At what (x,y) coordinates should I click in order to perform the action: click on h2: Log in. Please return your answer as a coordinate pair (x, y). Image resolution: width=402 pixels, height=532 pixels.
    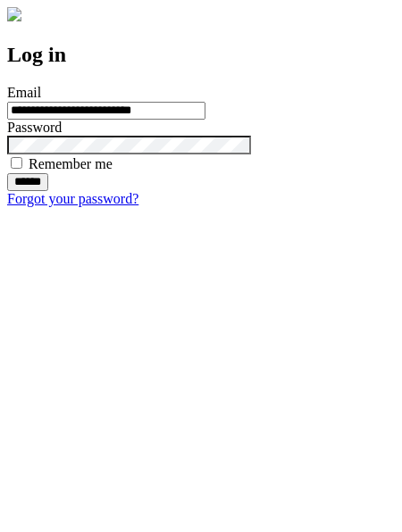
    Looking at the image, I should click on (201, 54).